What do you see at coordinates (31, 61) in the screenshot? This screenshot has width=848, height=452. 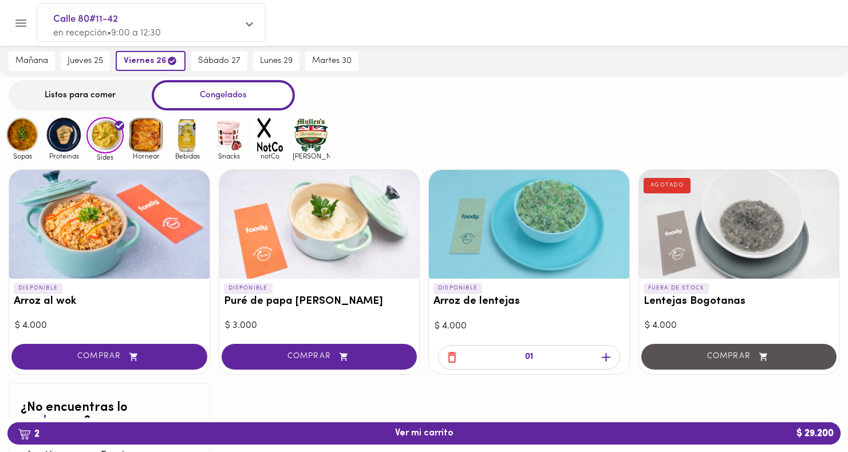 I see `button: mañana` at bounding box center [31, 61].